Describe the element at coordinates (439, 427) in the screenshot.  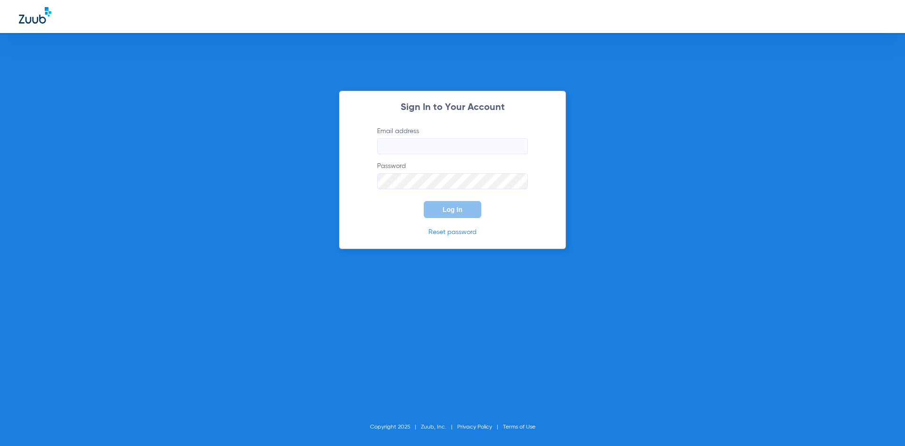
I see `li: Zuub, Inc.` at that location.